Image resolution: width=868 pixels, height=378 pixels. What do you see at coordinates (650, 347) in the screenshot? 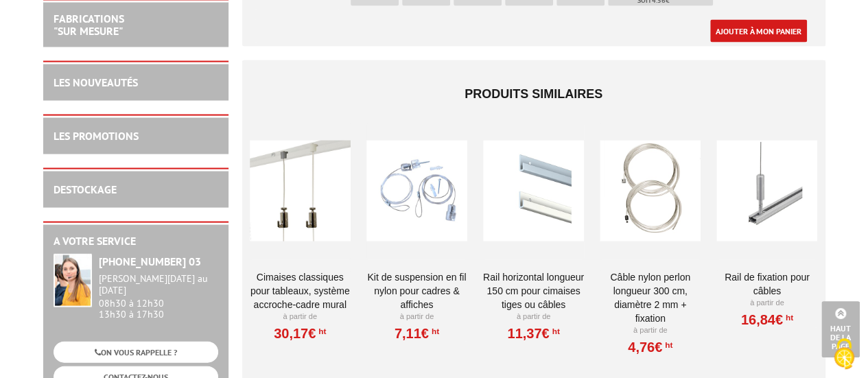
I see `a: 4,76€HT` at bounding box center [650, 347].